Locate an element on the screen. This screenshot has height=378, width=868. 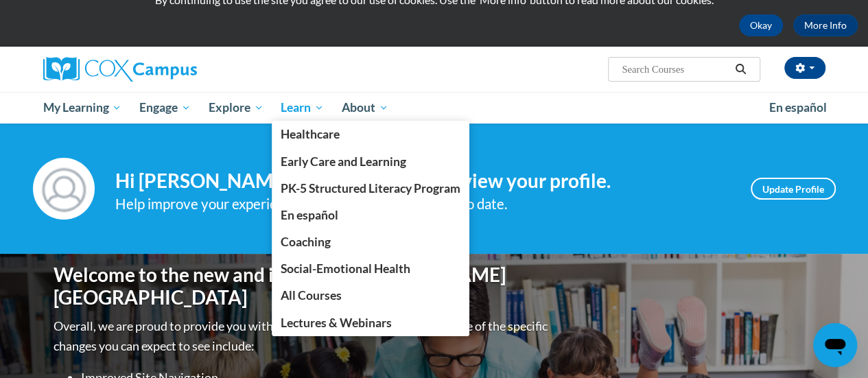
div: Help improve your experience by keeping your profile up to date. is located at coordinates (423, 204).